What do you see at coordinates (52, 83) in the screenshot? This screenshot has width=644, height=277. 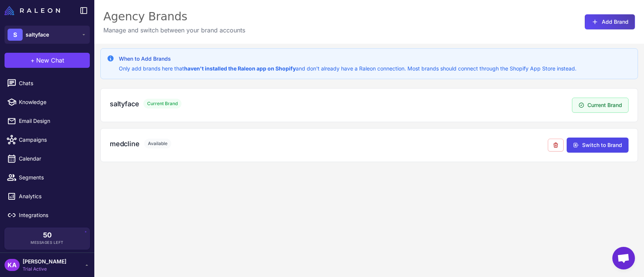 I see `span: Chats` at bounding box center [52, 83].